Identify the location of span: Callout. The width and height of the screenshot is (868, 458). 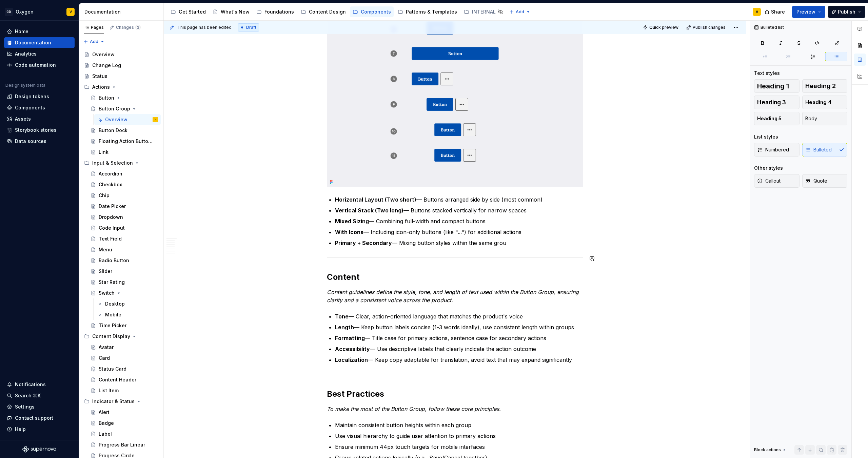
(769, 181).